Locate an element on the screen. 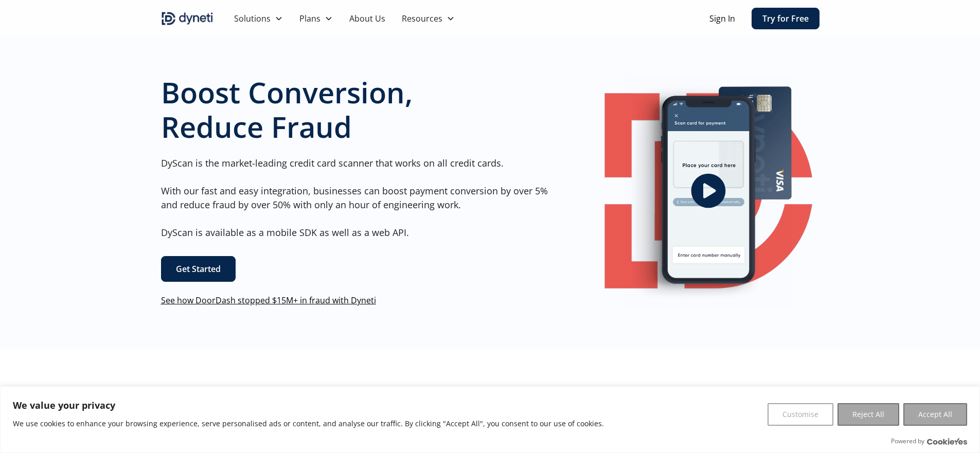 The height and width of the screenshot is (453, 980). p: DyScan is the market-leading credit card scanner that works on all credit cards. With our fast an... is located at coordinates (359, 198).